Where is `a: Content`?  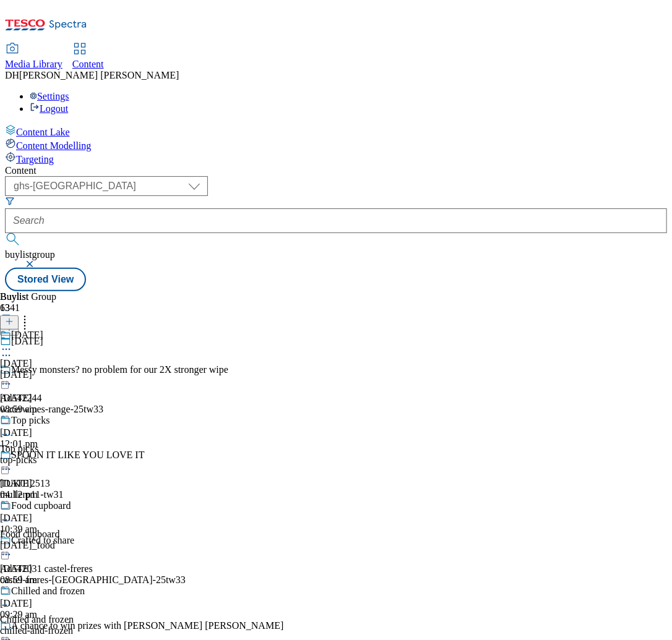 a: Content is located at coordinates (88, 57).